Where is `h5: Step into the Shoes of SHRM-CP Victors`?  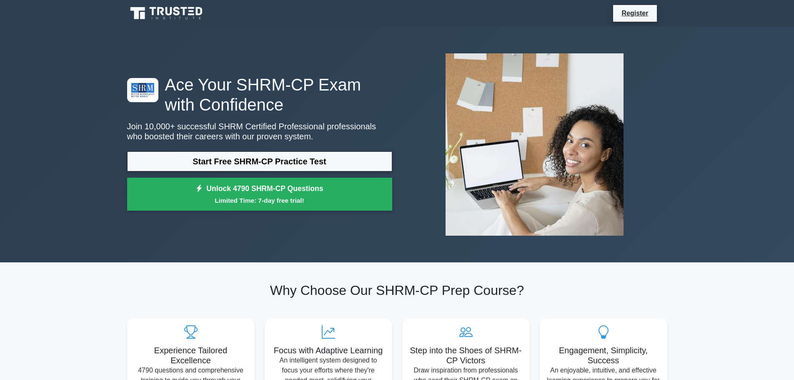
h5: Step into the Shoes of SHRM-CP Victors is located at coordinates (466, 355).